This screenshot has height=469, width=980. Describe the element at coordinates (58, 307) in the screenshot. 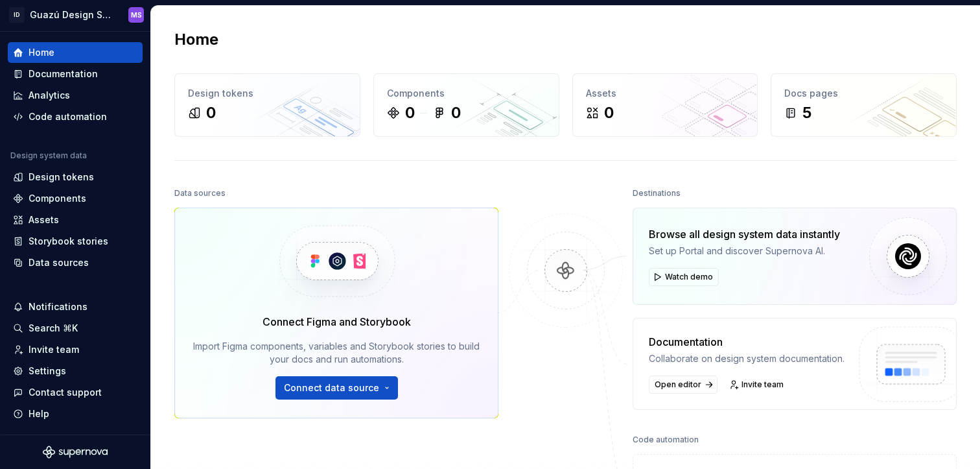

I see `div: Notifications` at that location.